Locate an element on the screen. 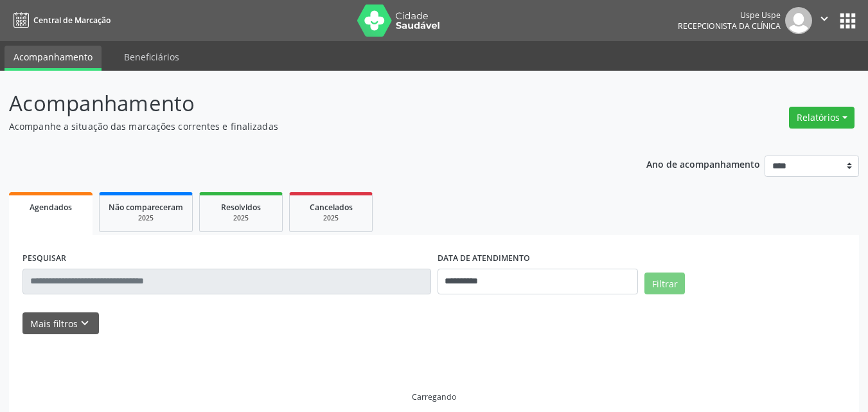  span: Central de Marcação is located at coordinates (72, 20).